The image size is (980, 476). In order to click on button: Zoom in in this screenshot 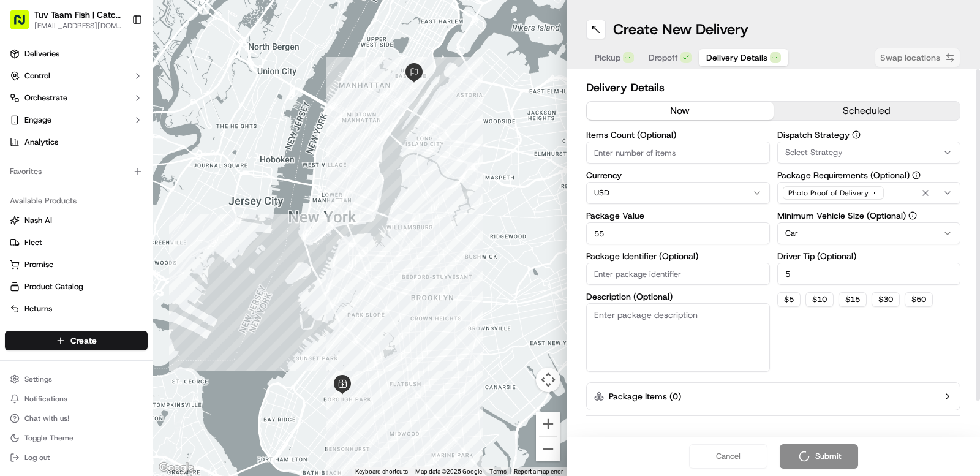, I will do `click(548, 424)`.